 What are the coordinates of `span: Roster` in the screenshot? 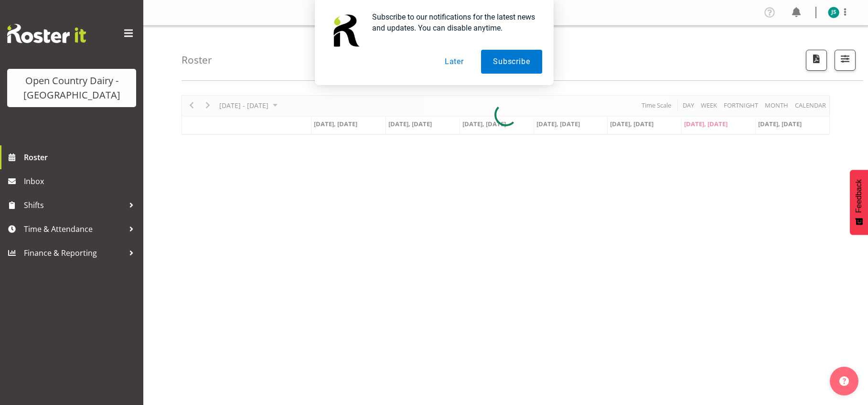 It's located at (81, 158).